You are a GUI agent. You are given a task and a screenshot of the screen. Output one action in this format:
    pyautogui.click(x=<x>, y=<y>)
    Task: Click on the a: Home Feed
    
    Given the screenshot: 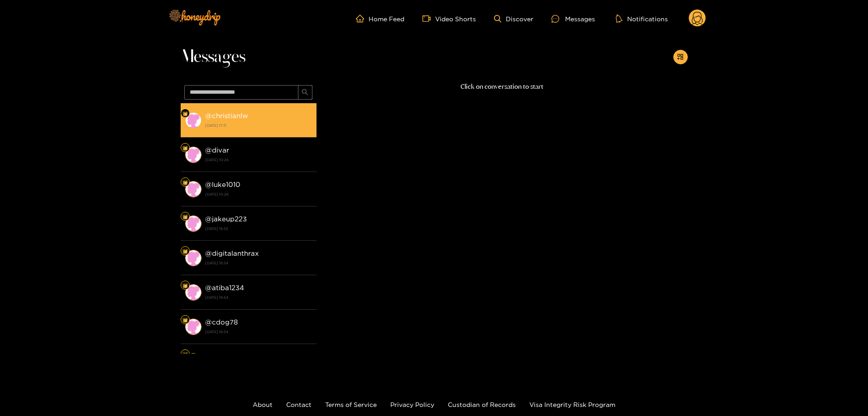 What is the action you would take?
    pyautogui.click(x=380, y=18)
    